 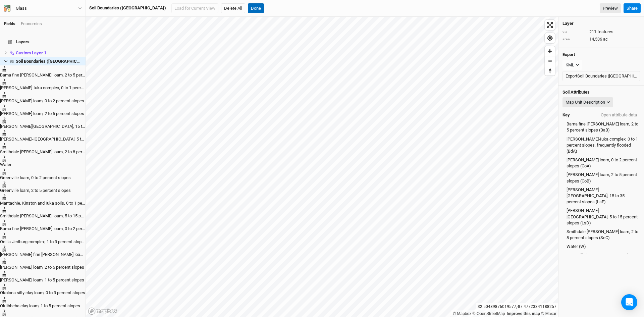 What do you see at coordinates (43, 9) in the screenshot?
I see `button: Glass` at bounding box center [43, 9].